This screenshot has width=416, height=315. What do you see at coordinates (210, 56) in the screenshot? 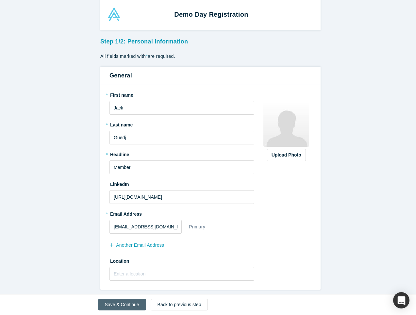
I see `p: All fields marked with are required.` at bounding box center [210, 56].